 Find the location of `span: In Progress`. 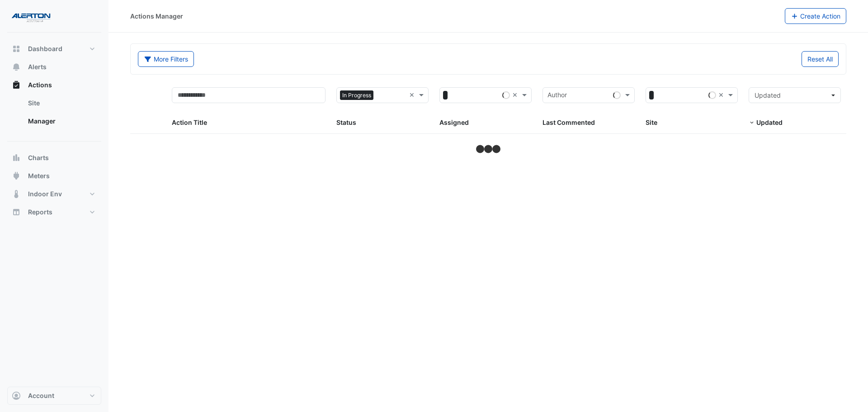

span: In Progress is located at coordinates (356, 95).